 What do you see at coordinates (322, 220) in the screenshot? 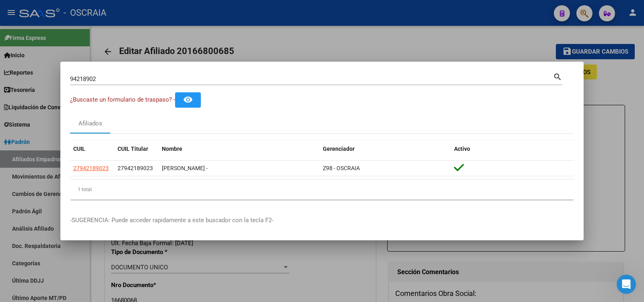
I see `p: -SUGERENCIA: Puede acceder rapidamente a este buscador con la tecla F2-` at bounding box center [322, 220].